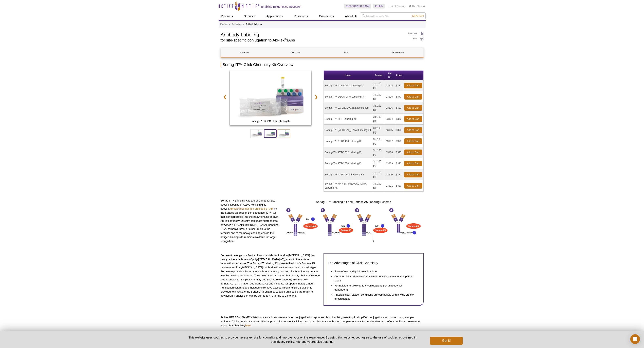  What do you see at coordinates (295, 53) in the screenshot?
I see `a: Contents` at bounding box center [295, 53].